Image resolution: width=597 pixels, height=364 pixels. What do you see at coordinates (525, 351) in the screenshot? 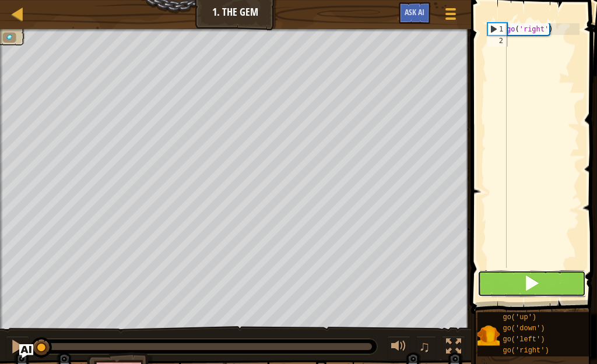
I see `span: go('right')` at bounding box center [525, 351].